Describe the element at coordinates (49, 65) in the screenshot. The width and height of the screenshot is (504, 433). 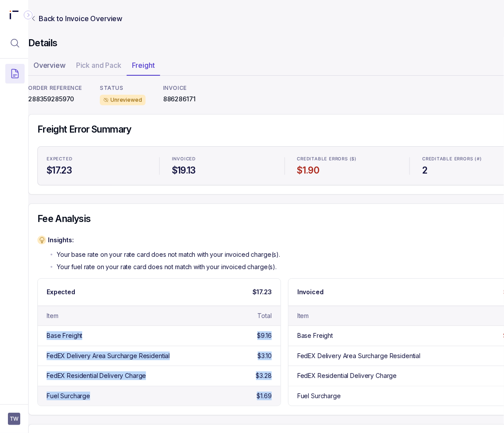
I see `p: Overview` at that location.